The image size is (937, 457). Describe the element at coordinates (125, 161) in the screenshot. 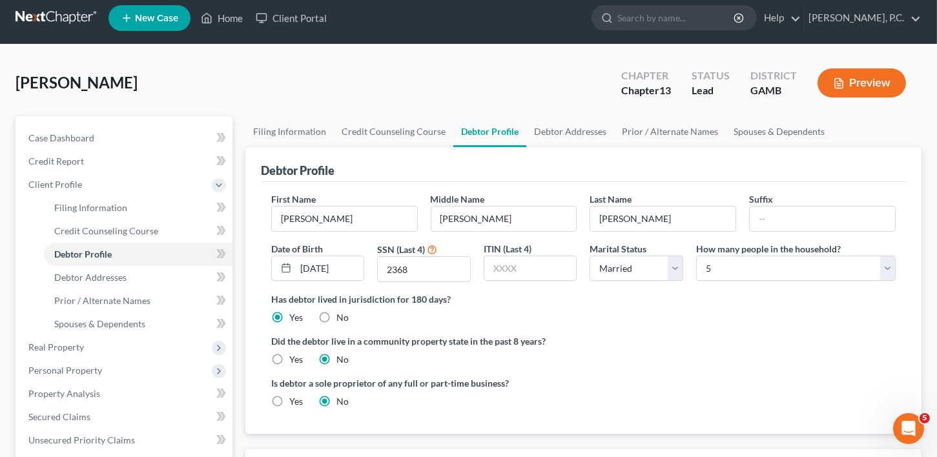

I see `a: Credit Report` at that location.